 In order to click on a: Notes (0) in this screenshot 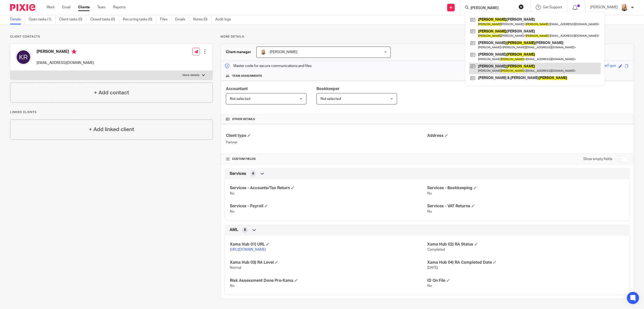, I will do `click(202, 19)`.